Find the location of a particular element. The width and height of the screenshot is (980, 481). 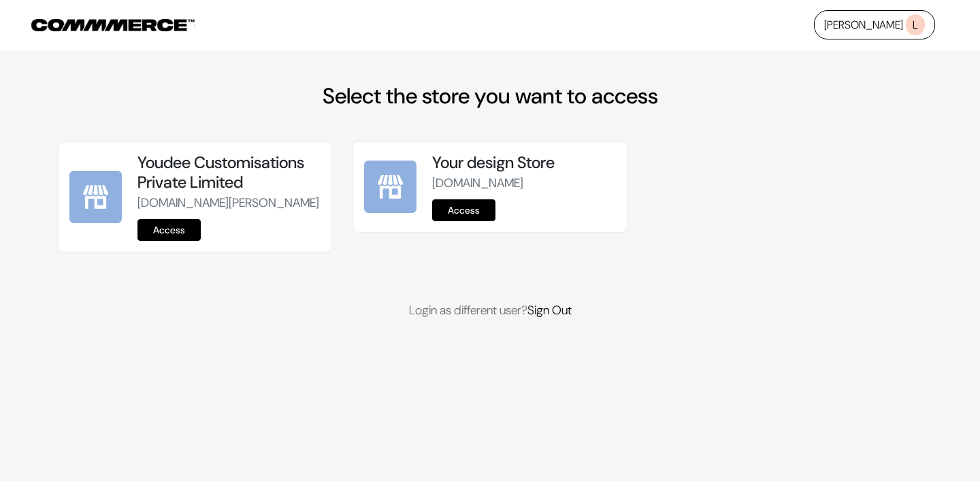

img: Youdee Customisations Private Limited is located at coordinates (95, 197).